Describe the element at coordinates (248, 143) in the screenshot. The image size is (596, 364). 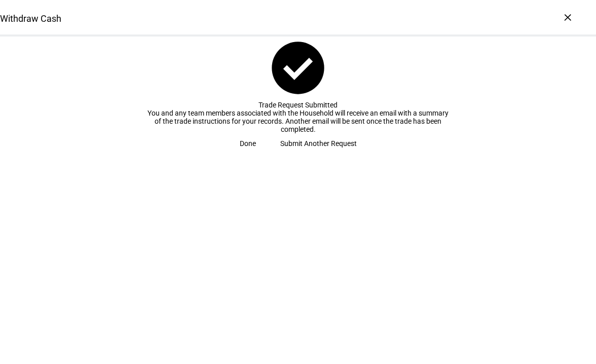
I see `button: Done` at that location.